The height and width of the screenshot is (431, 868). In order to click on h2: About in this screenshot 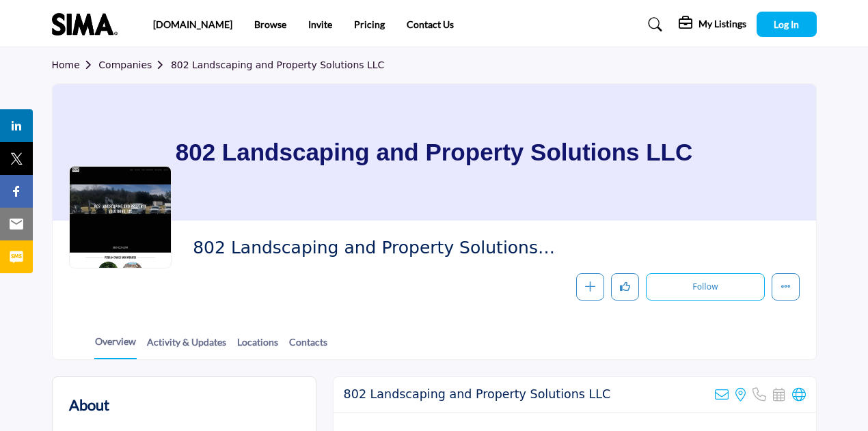, I will do `click(89, 404)`.